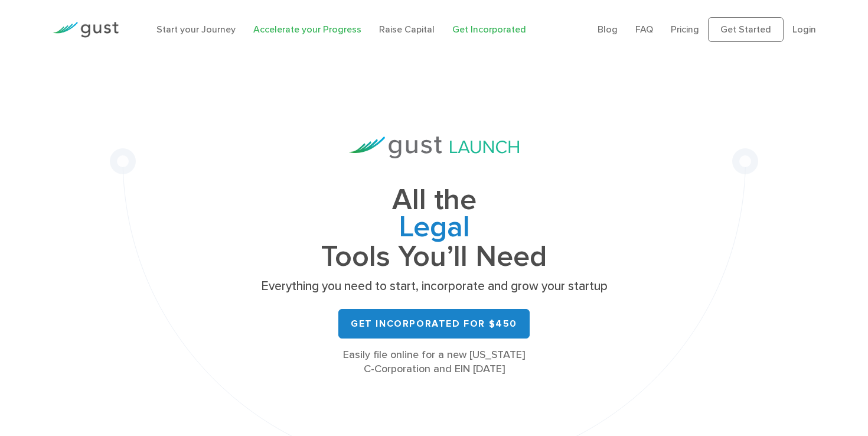  What do you see at coordinates (684, 29) in the screenshot?
I see `a: Pricing` at bounding box center [684, 29].